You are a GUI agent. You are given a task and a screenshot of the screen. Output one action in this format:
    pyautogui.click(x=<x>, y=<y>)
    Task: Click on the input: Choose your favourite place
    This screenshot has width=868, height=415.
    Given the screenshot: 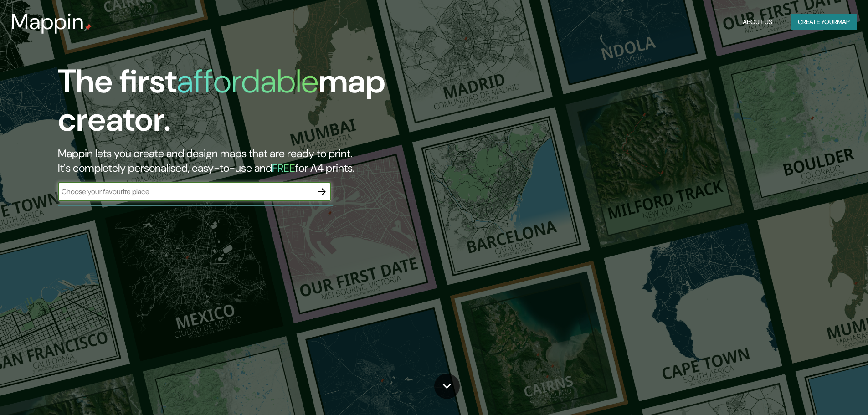 What is the action you would take?
    pyautogui.click(x=186, y=191)
    